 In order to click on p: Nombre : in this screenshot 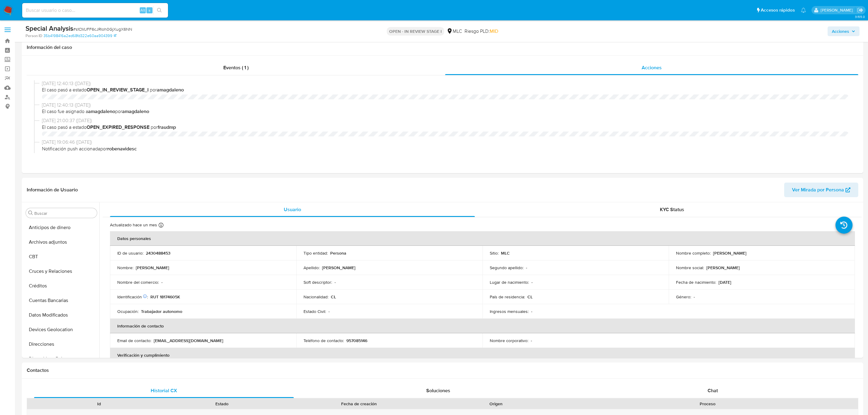, I will do `click(125, 268)`.